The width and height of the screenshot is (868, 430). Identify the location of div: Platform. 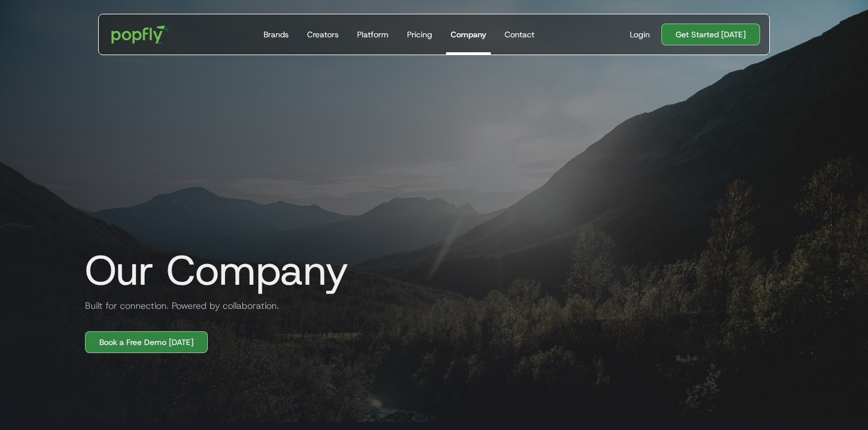
(373, 34).